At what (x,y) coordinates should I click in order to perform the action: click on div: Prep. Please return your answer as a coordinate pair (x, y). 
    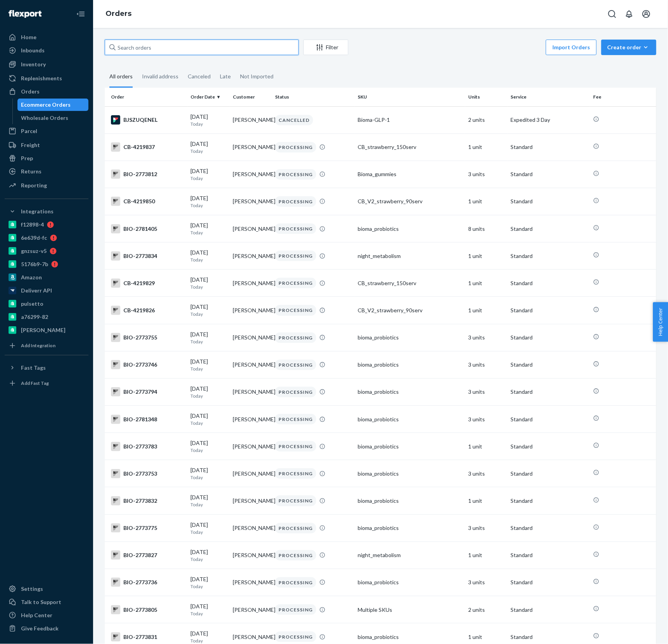
    Looking at the image, I should click on (26, 158).